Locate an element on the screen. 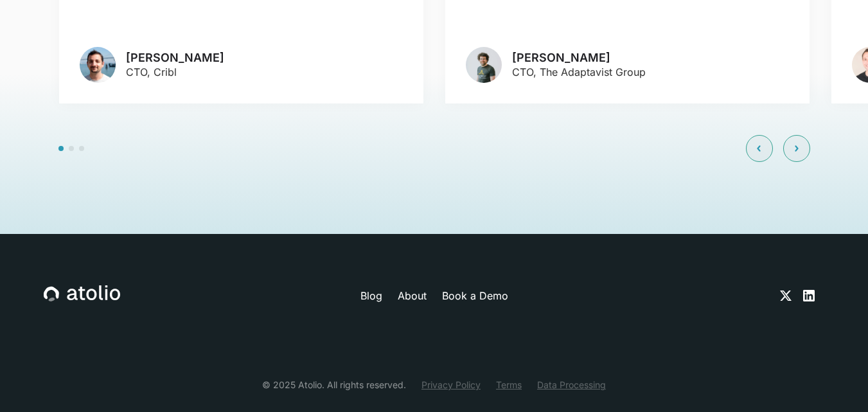  a: Book a Demo is located at coordinates (475, 296).